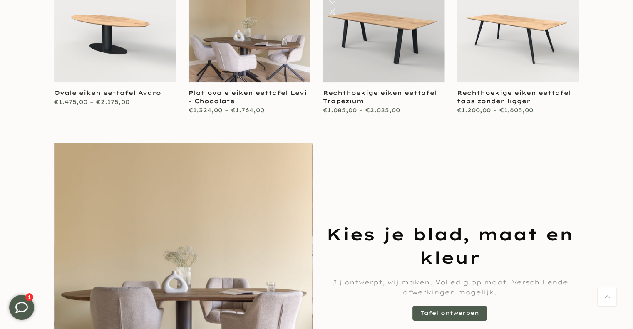 Image resolution: width=633 pixels, height=329 pixels. What do you see at coordinates (249, 110) in the screenshot?
I see `div: €1.324,00 – €1.764,00` at bounding box center [249, 110].